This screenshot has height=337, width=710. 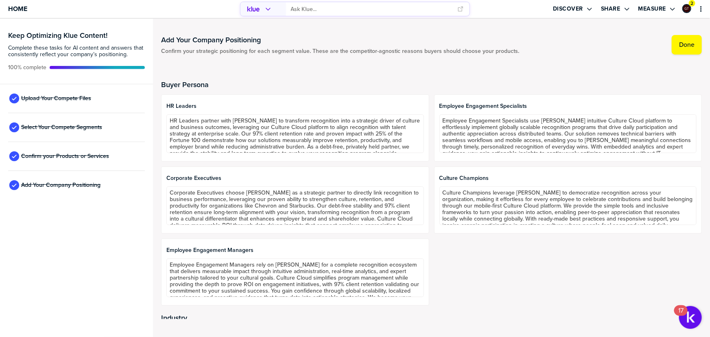 I want to click on span: Upload Your Compete Files, so click(x=56, y=98).